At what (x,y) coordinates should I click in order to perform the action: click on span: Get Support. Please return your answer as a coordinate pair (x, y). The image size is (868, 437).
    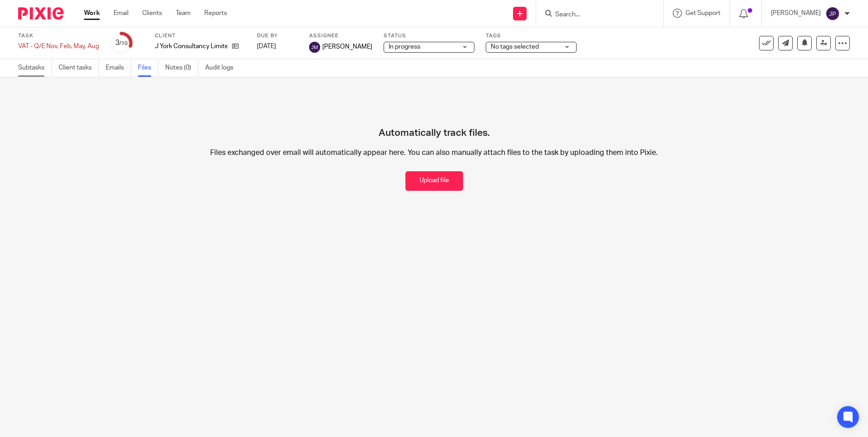
    Looking at the image, I should click on (703, 13).